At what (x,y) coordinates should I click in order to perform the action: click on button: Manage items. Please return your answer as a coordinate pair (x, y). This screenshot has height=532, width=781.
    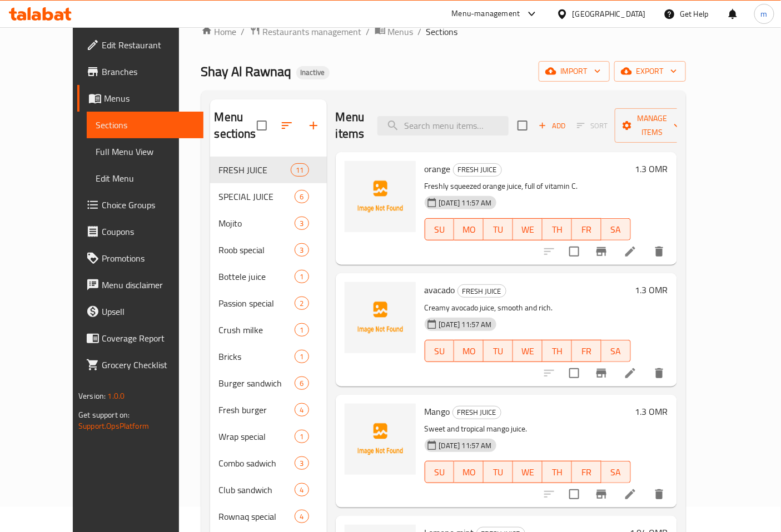
    Looking at the image, I should click on (652, 126).